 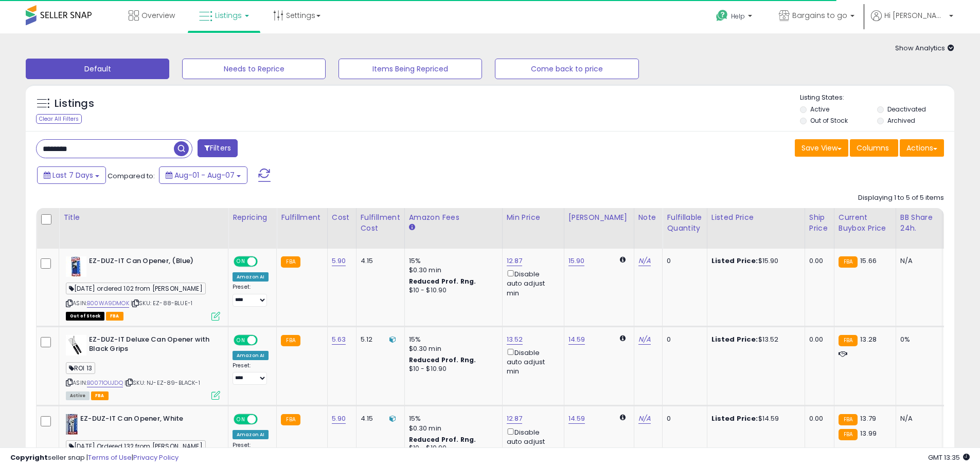 I want to click on div: Repricing, so click(x=252, y=217).